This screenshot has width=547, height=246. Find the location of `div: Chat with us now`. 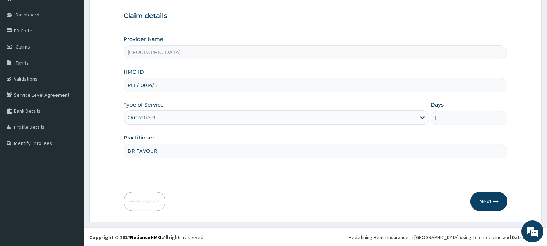

div: Chat with us now is located at coordinates (80, 46).